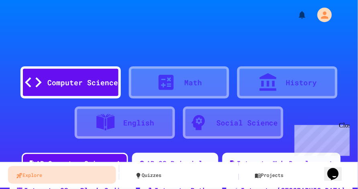  What do you see at coordinates (300, 175) in the screenshot?
I see `a: Projects` at bounding box center [300, 175].